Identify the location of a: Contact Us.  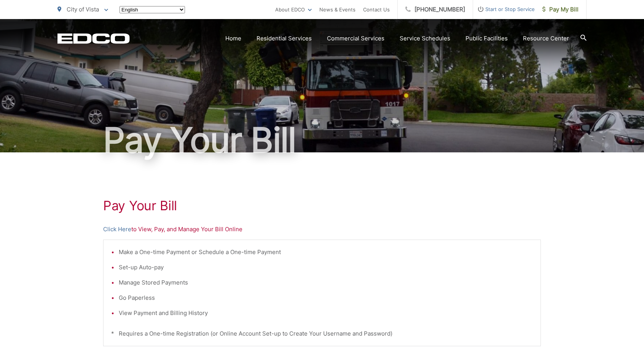
(376, 10).